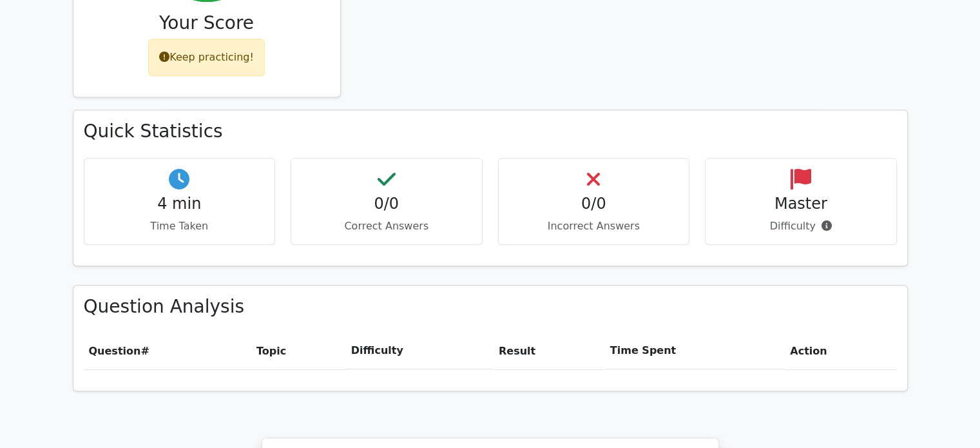  What do you see at coordinates (694, 351) in the screenshot?
I see `th: Time Spent` at bounding box center [694, 351].